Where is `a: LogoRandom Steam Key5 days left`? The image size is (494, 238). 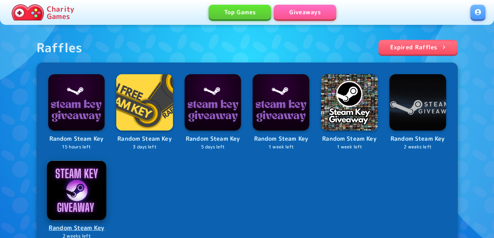
a: LogoRandom Steam Key5 days left is located at coordinates (213, 112).